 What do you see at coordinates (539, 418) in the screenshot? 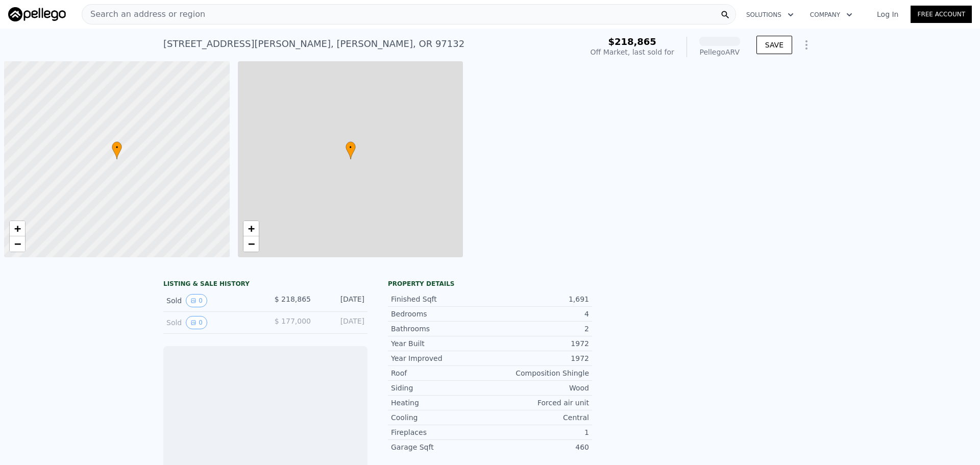
I see `div: Central` at bounding box center [539, 418].